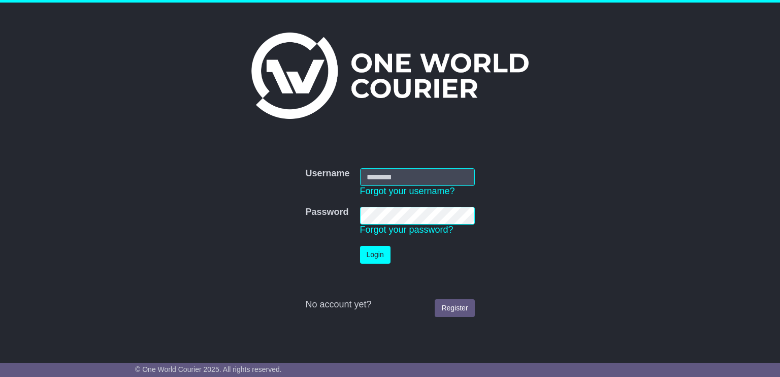 The width and height of the screenshot is (780, 377). What do you see at coordinates (407, 191) in the screenshot?
I see `a: Forgot your username?` at bounding box center [407, 191].